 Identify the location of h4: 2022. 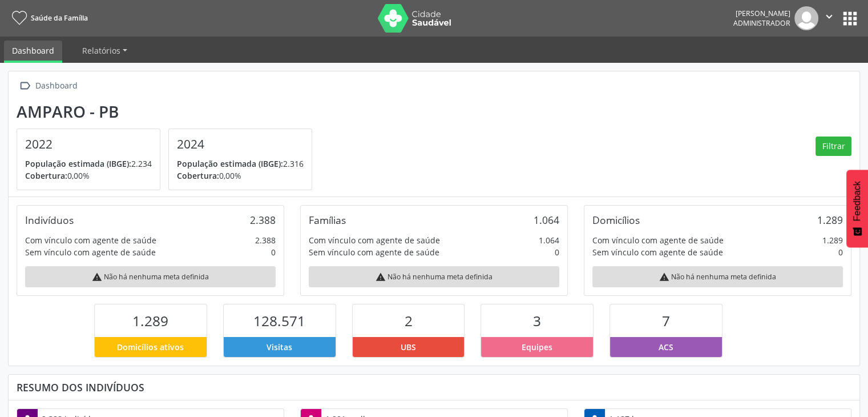
(89, 144).